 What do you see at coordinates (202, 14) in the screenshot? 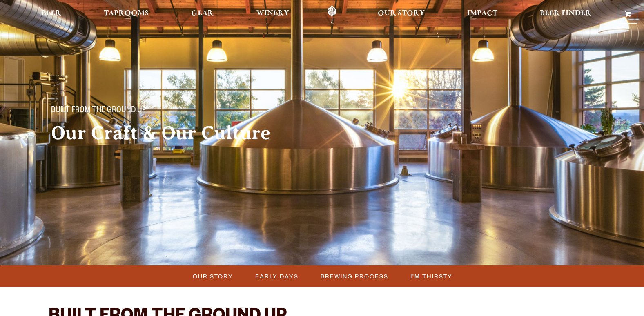
I see `a: Gear` at bounding box center [202, 14].